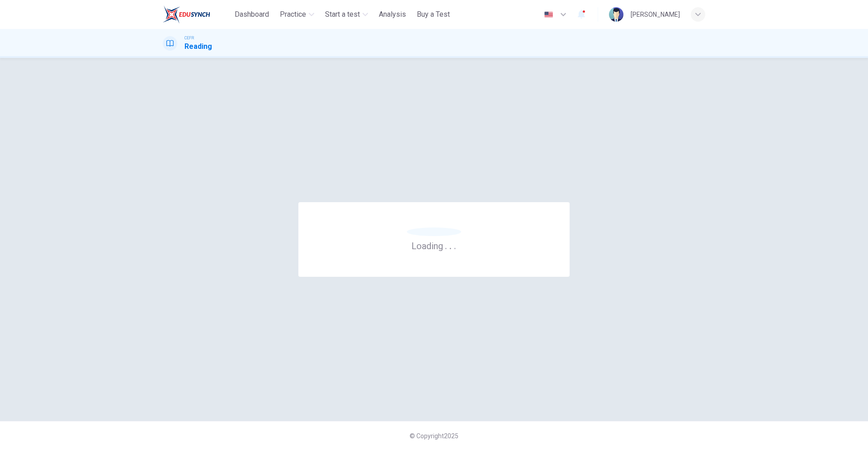  Describe the element at coordinates (252, 14) in the screenshot. I see `a: Dashboard` at that location.